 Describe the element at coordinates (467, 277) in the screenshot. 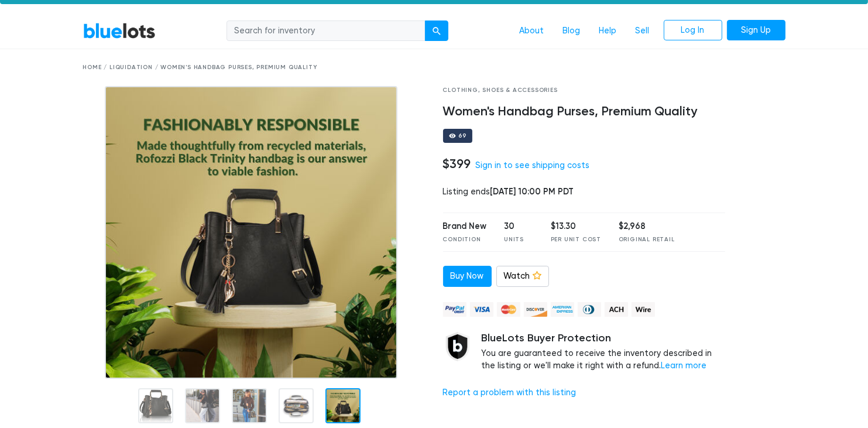

I see `a: Buy Now` at that location.